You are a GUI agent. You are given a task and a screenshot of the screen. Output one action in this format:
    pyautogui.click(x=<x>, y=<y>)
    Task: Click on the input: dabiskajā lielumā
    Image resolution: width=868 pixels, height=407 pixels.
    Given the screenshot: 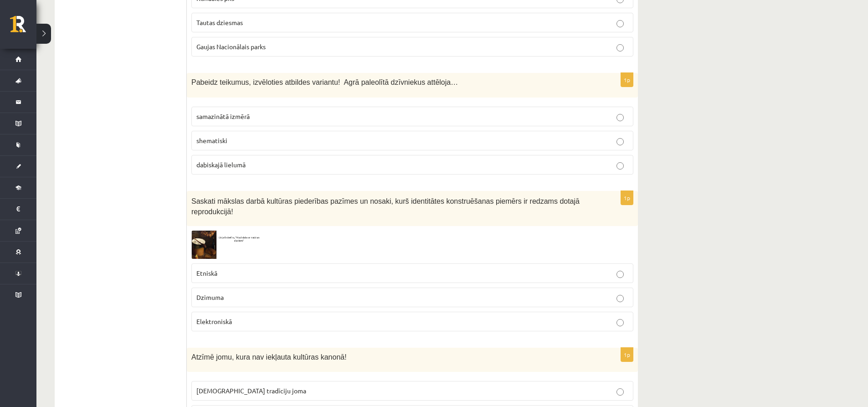 What is the action you would take?
    pyautogui.click(x=621, y=166)
    